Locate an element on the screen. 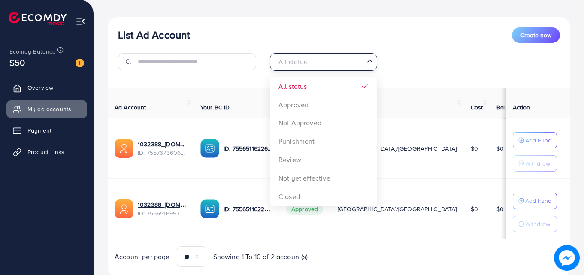  span: Cost is located at coordinates (477, 107).